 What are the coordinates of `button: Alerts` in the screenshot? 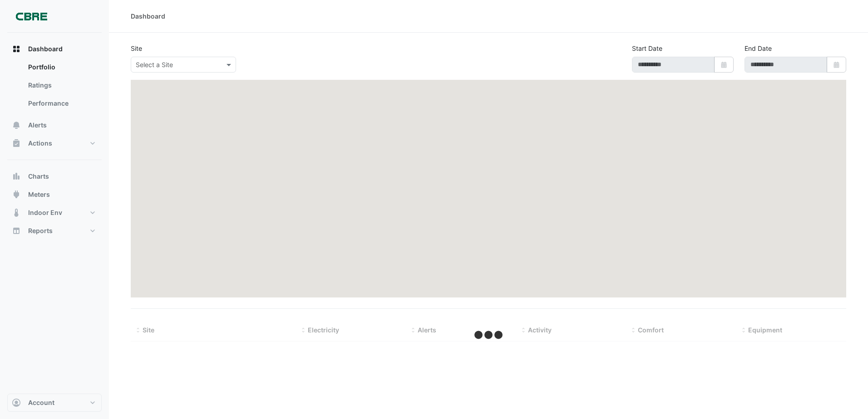 It's located at (54, 125).